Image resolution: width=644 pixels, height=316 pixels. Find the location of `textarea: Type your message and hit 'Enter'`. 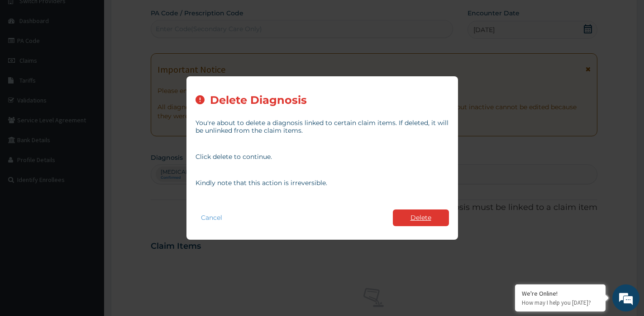

textarea: Type your message and hit 'Enter' is located at coordinates (88, 232).